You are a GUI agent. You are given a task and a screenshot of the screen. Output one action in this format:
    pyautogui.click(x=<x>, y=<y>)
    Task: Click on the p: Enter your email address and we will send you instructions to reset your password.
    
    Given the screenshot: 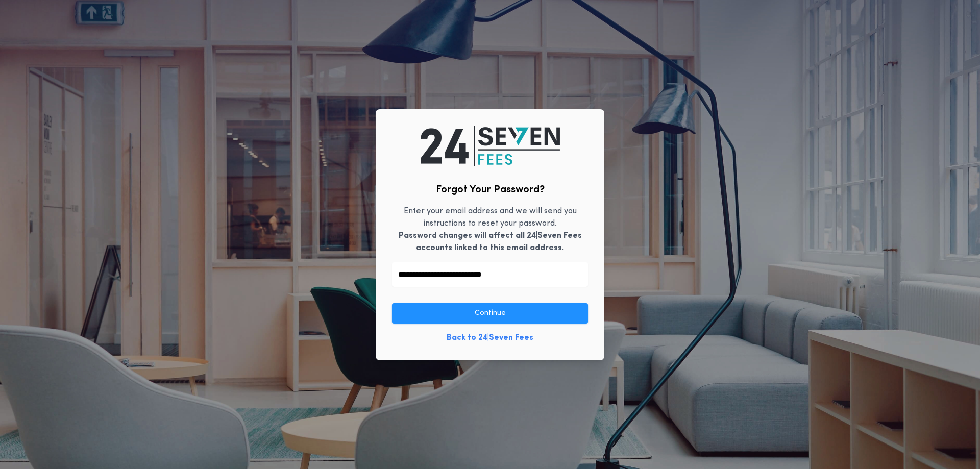 What is the action you would take?
    pyautogui.click(x=490, y=229)
    